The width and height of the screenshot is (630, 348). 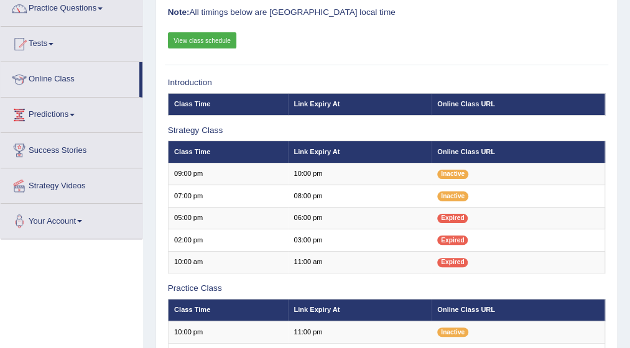 What do you see at coordinates (178, 12) in the screenshot?
I see `b: Note:` at bounding box center [178, 12].